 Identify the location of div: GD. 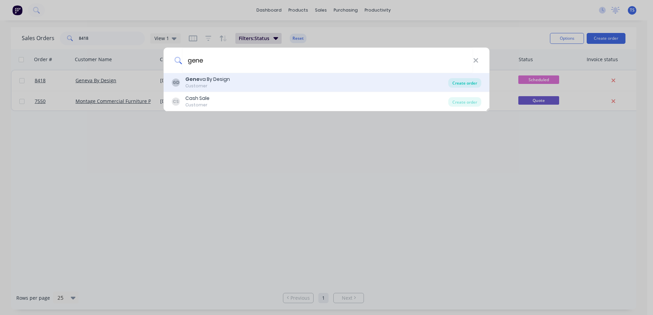
(176, 83).